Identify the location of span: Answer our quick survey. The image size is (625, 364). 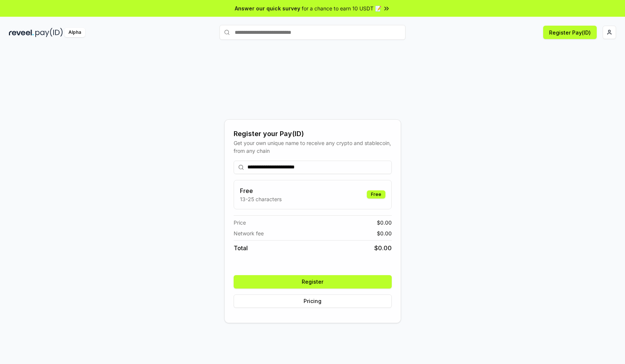
(268, 8).